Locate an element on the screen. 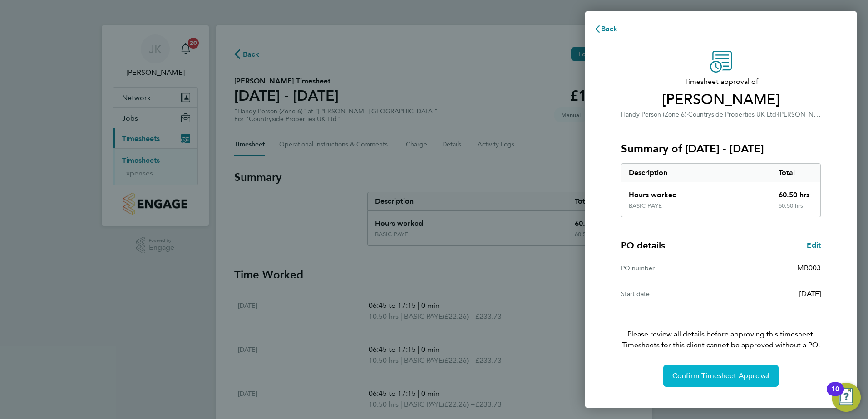 Image resolution: width=868 pixels, height=419 pixels. div: Total is located at coordinates (796, 172).